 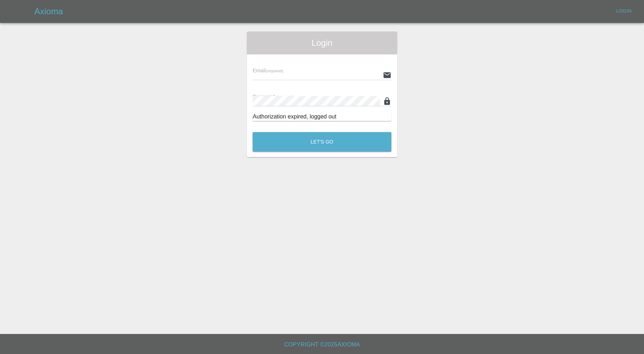 I want to click on h5: Axioma, so click(x=49, y=11).